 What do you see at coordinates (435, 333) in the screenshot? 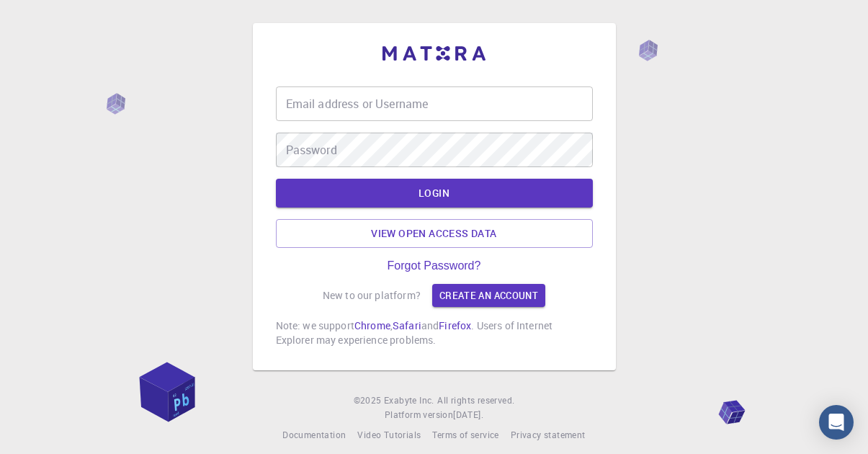
I see `p: Note: we support , and . Users of Internet Explorer may experience problems.` at bounding box center [435, 333].